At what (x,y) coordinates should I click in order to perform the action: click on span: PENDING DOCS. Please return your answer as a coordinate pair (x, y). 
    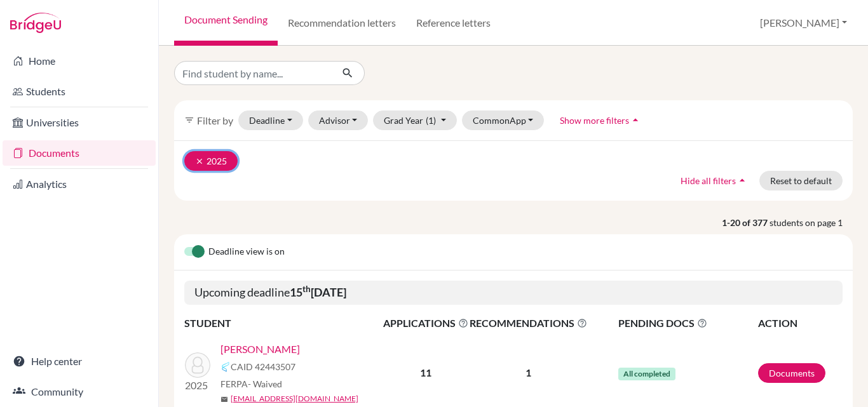
    Looking at the image, I should click on (687, 324).